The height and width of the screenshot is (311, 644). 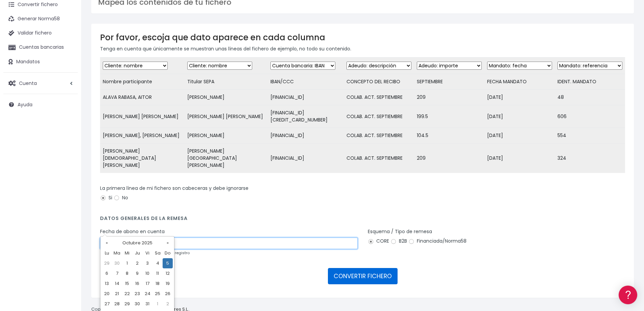 I want to click on td: 24, so click(x=147, y=293).